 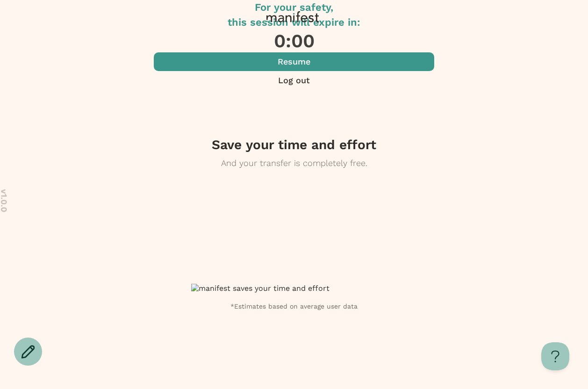 What do you see at coordinates (294, 288) in the screenshot?
I see `img: manifest saves your time and effort` at bounding box center [294, 288].